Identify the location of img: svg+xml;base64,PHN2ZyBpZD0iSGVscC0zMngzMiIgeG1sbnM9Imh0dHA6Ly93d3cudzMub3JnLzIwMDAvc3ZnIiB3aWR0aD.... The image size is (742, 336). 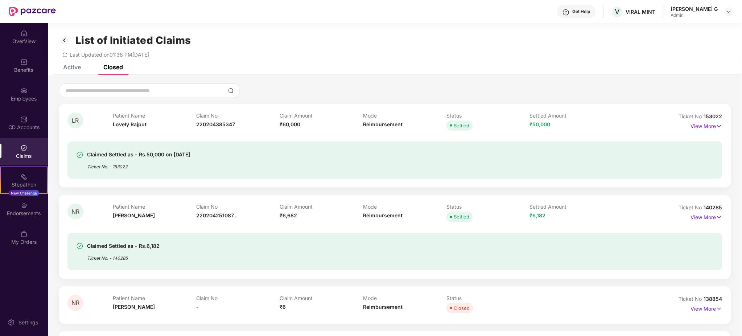
(566, 12).